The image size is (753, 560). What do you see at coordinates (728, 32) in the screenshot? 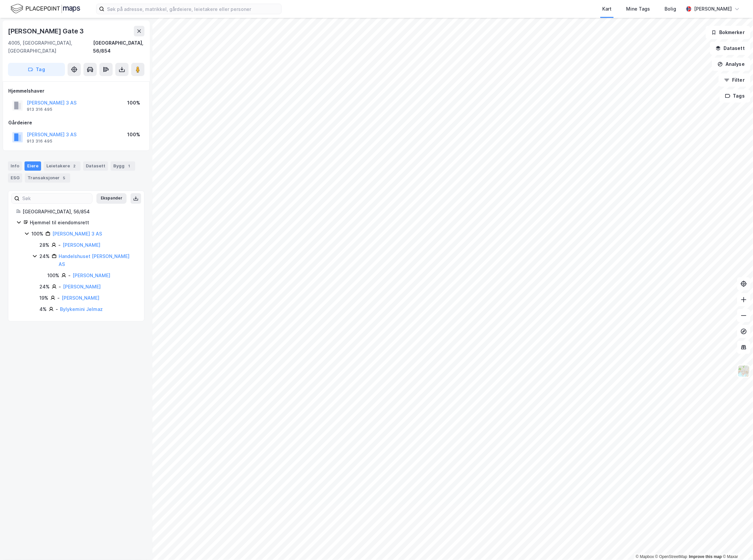
I see `button: Bokmerker` at bounding box center [728, 32].